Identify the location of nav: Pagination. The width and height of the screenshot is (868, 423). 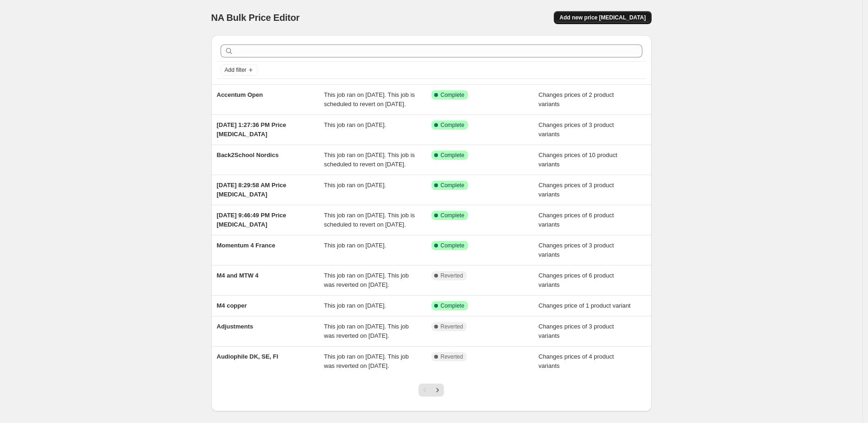
(431, 390).